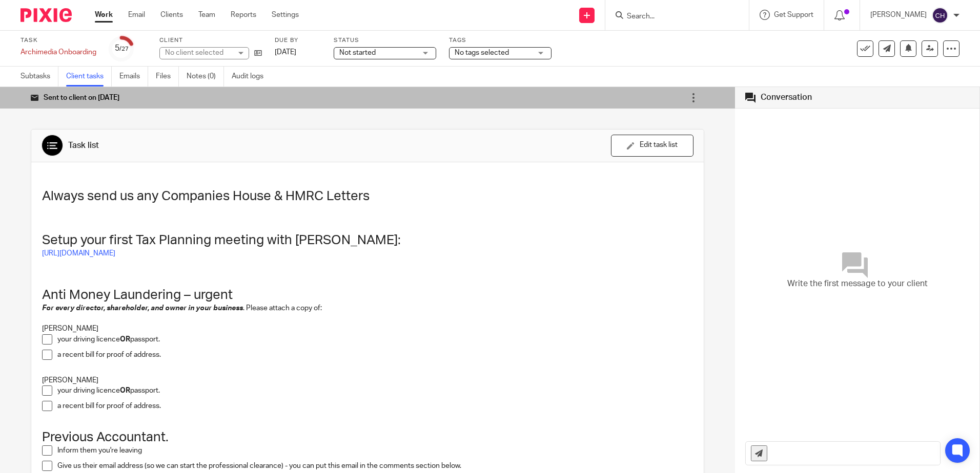  I want to click on h1: Previous Accountant., so click(368, 437).